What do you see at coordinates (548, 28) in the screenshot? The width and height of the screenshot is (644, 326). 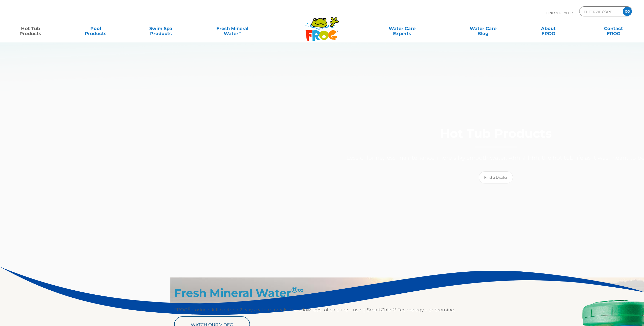 I see `a: AboutFROG` at bounding box center [548, 28].